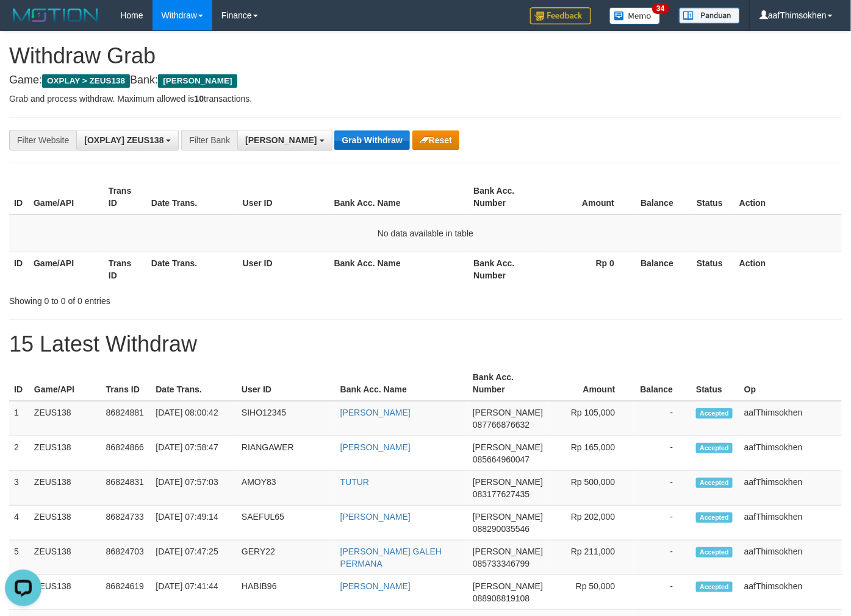  Describe the element at coordinates (19, 522) in the screenshot. I see `td: 4` at that location.